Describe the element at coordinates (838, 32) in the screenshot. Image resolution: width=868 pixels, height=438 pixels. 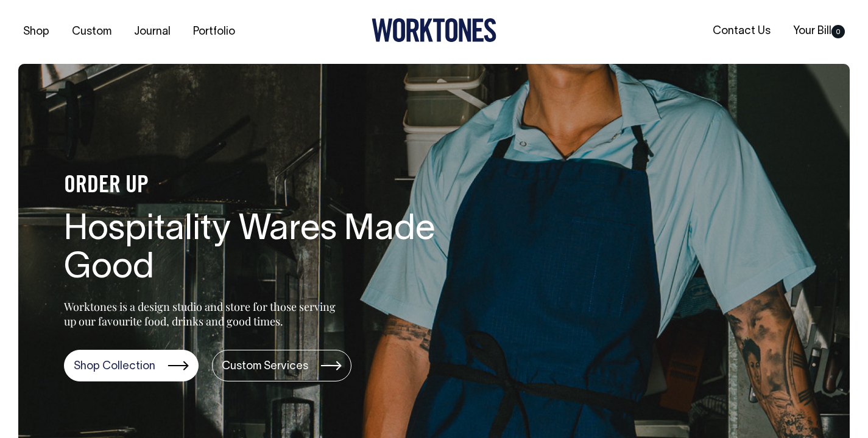
I see `span: 0` at that location.